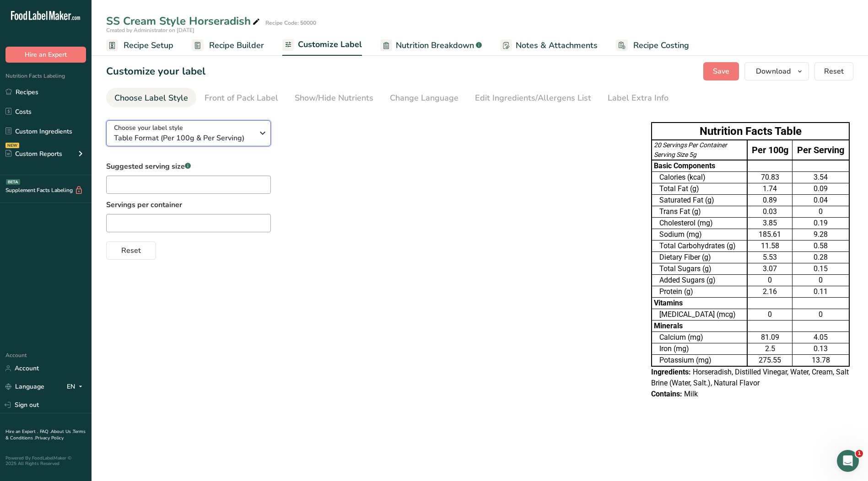  What do you see at coordinates (699, 246) in the screenshot?
I see `td: Total Carbohydrates (g)` at bounding box center [699, 246].